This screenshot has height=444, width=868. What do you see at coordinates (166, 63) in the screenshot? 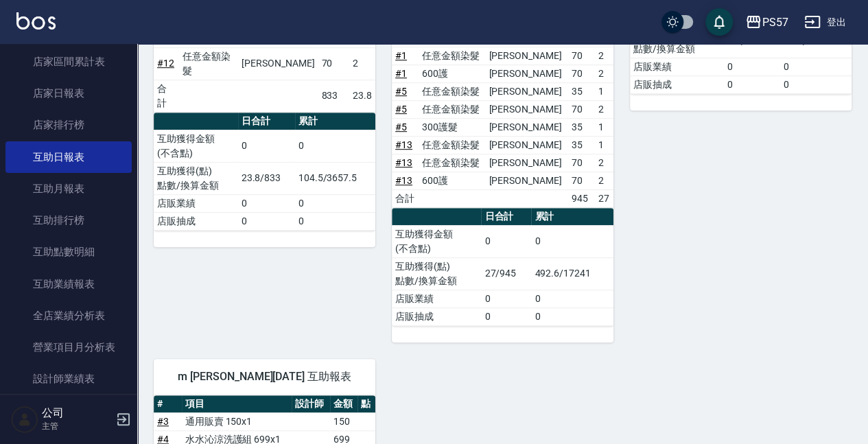
I see `a: #12` at bounding box center [166, 63].